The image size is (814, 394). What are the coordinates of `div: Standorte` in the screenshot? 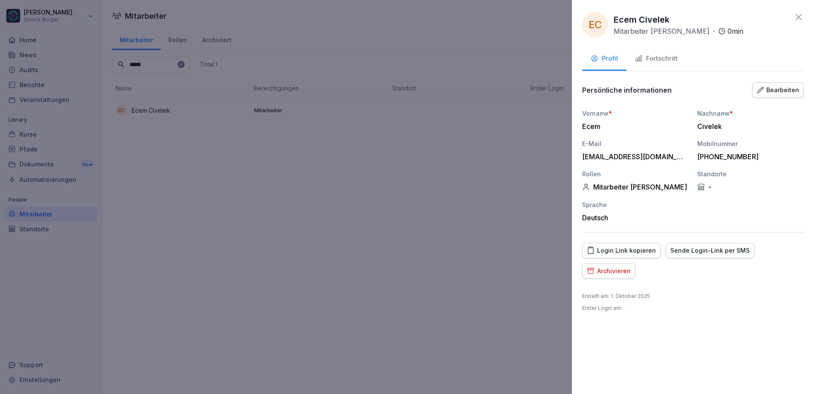 It's located at (751, 174).